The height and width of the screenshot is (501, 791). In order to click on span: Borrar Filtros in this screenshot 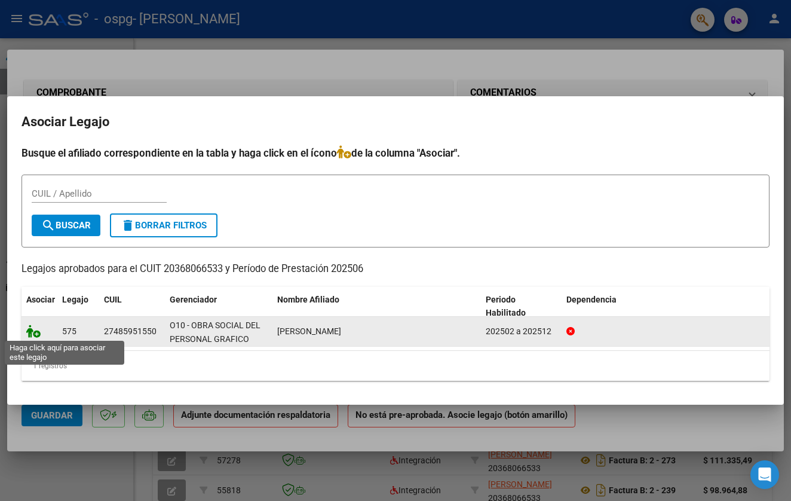, I will do `click(164, 225)`.